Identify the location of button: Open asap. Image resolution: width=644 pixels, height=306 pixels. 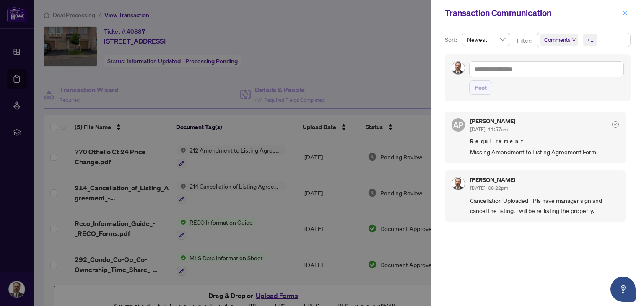
(623, 290).